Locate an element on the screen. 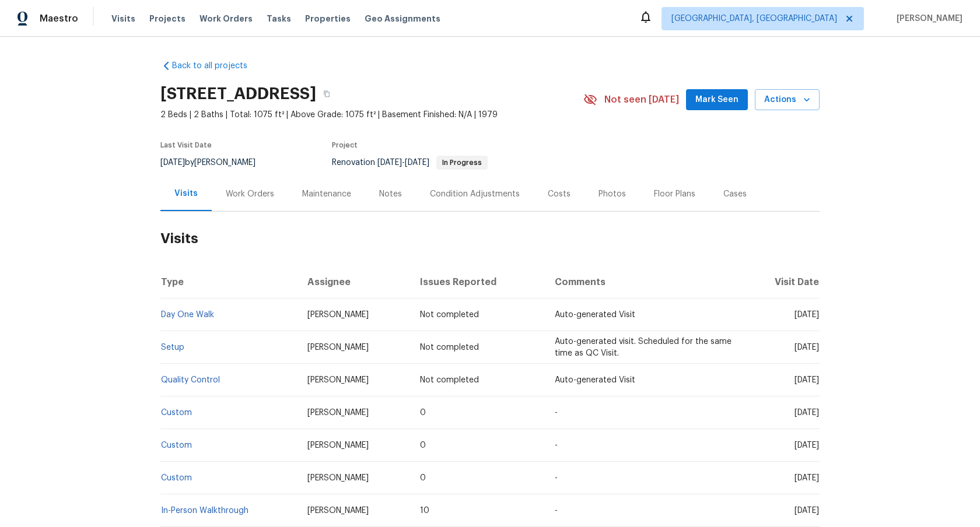  div: Visits is located at coordinates (186, 194).